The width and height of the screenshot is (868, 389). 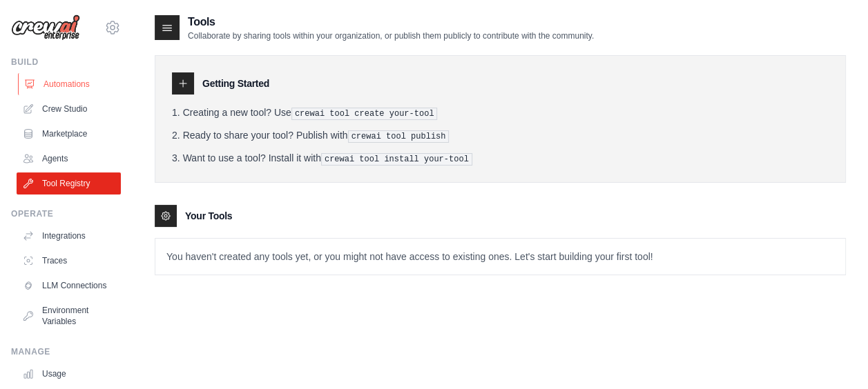 I want to click on li: Creating a new tool? Use, so click(x=500, y=113).